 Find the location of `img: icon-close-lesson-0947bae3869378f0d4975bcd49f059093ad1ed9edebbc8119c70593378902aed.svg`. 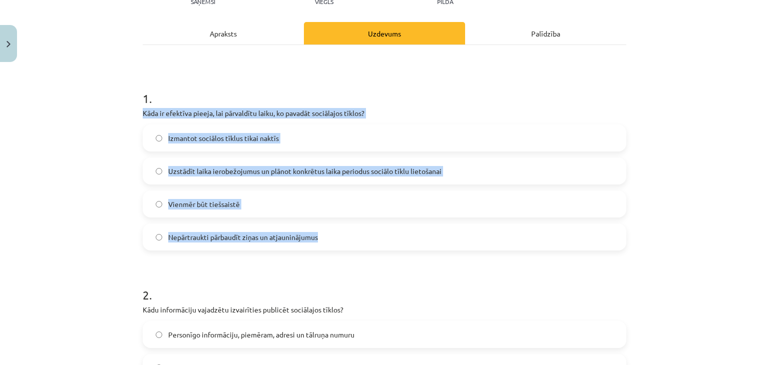

img: icon-close-lesson-0947bae3869378f0d4975bcd49f059093ad1ed9edebbc8119c70593378902aed.svg is located at coordinates (9, 44).